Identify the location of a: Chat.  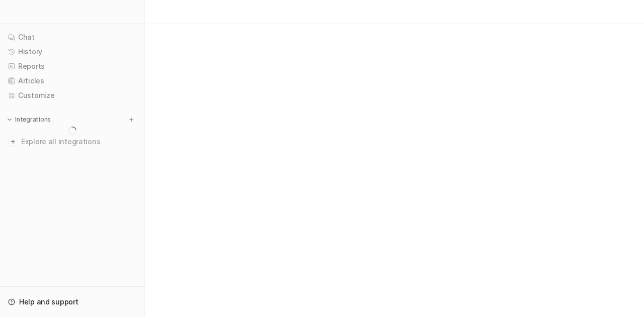
(72, 37).